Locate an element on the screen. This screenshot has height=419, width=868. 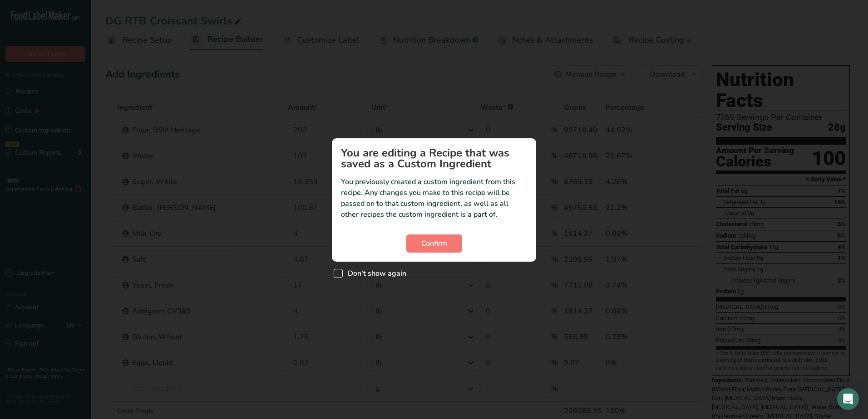
button: Confirm is located at coordinates (434, 243).